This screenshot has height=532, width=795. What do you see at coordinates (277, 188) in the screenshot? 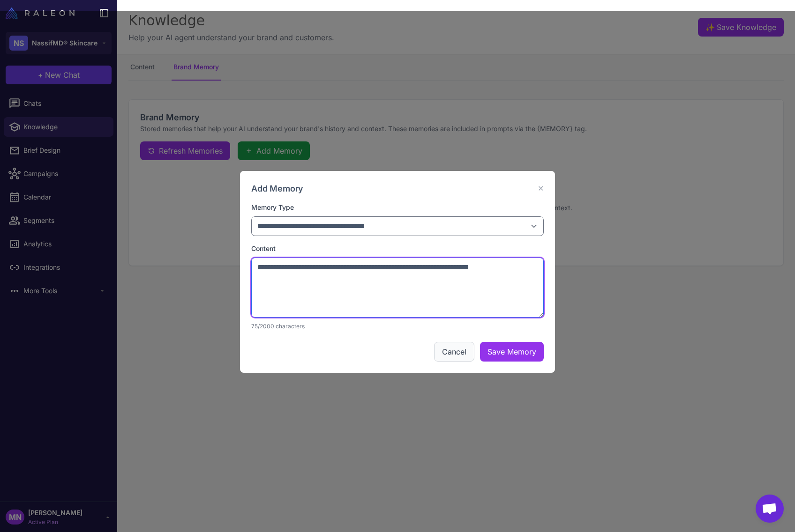
I see `h3: Add Memory` at bounding box center [277, 188].